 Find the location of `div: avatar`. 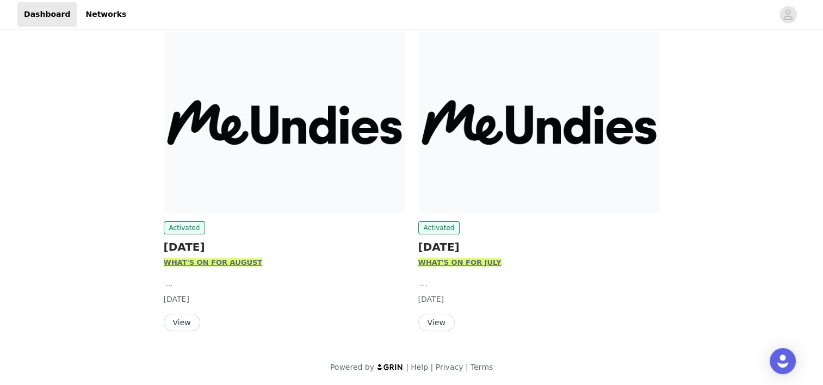

div: avatar is located at coordinates (788, 15).